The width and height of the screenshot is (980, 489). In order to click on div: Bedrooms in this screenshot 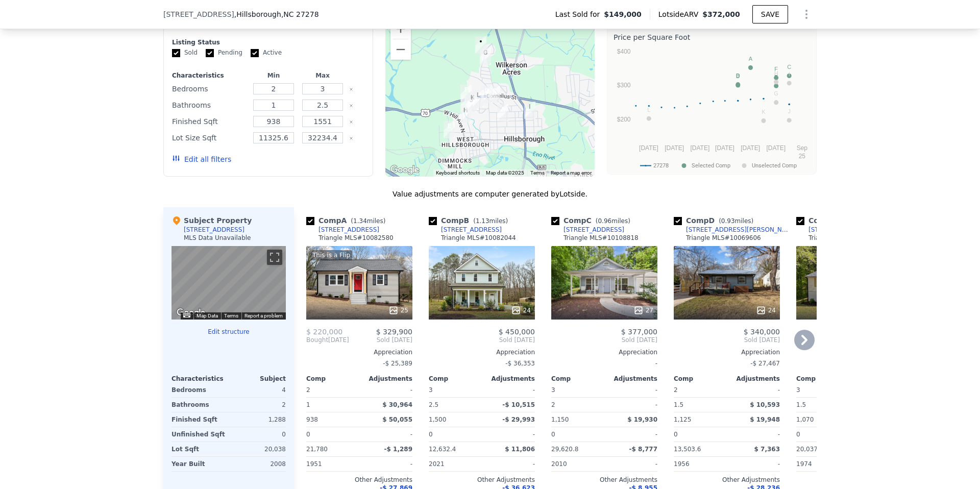, I will do `click(209, 89)`.